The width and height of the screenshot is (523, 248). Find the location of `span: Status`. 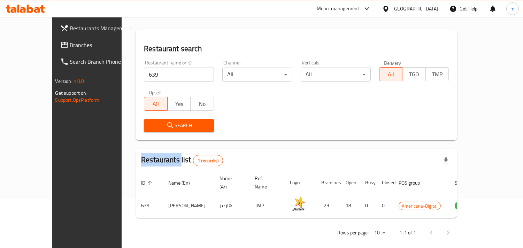

span: Status is located at coordinates (466, 183).